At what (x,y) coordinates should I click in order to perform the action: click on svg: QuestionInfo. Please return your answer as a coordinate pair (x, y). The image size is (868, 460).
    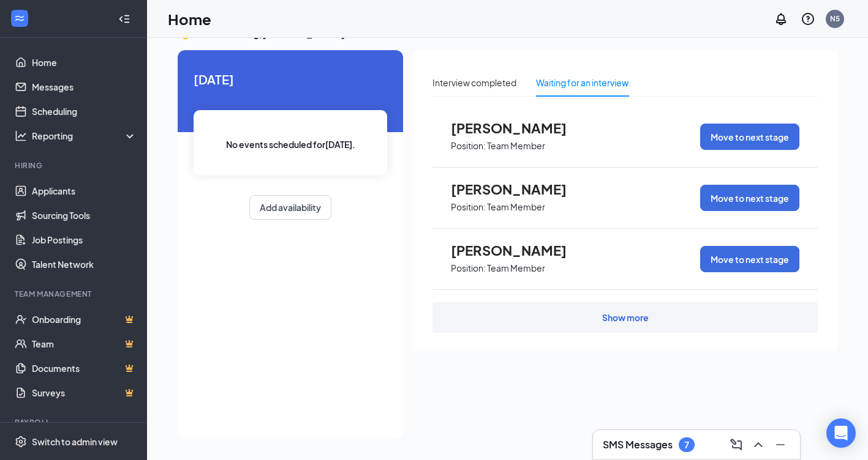
    Looking at the image, I should click on (808, 19).